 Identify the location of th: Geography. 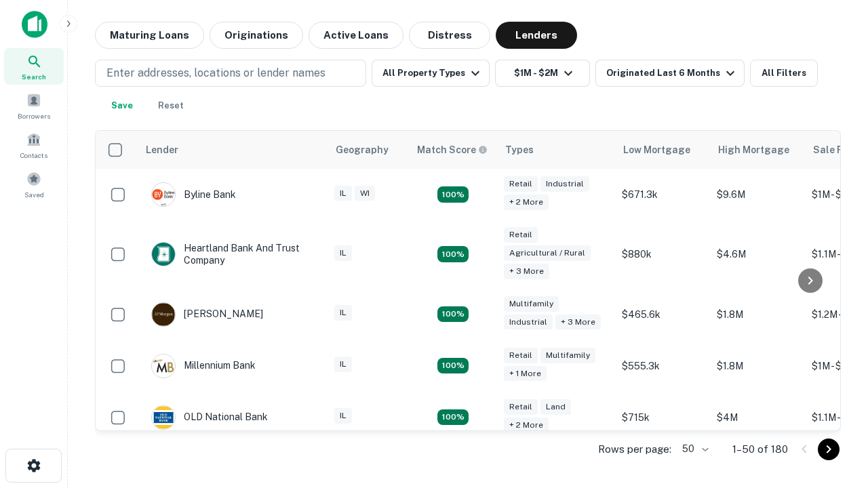
(369, 150).